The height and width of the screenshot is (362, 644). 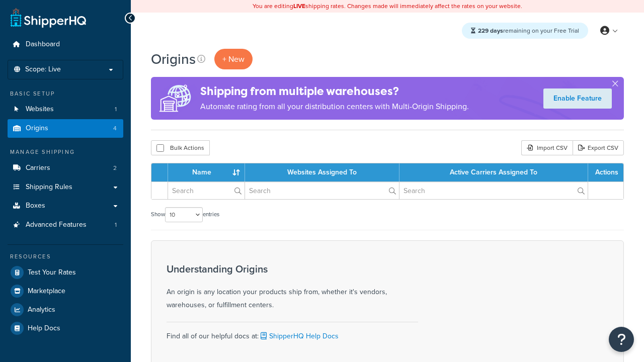 I want to click on h1: Origins, so click(x=173, y=59).